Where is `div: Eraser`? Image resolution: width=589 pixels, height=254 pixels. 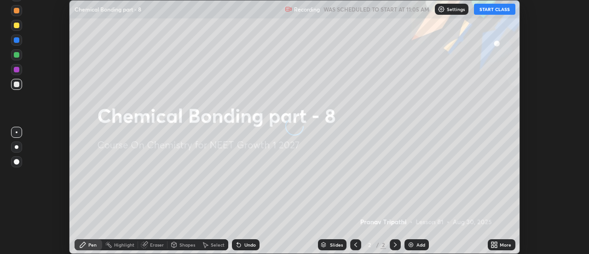
div: Eraser is located at coordinates (157, 244).